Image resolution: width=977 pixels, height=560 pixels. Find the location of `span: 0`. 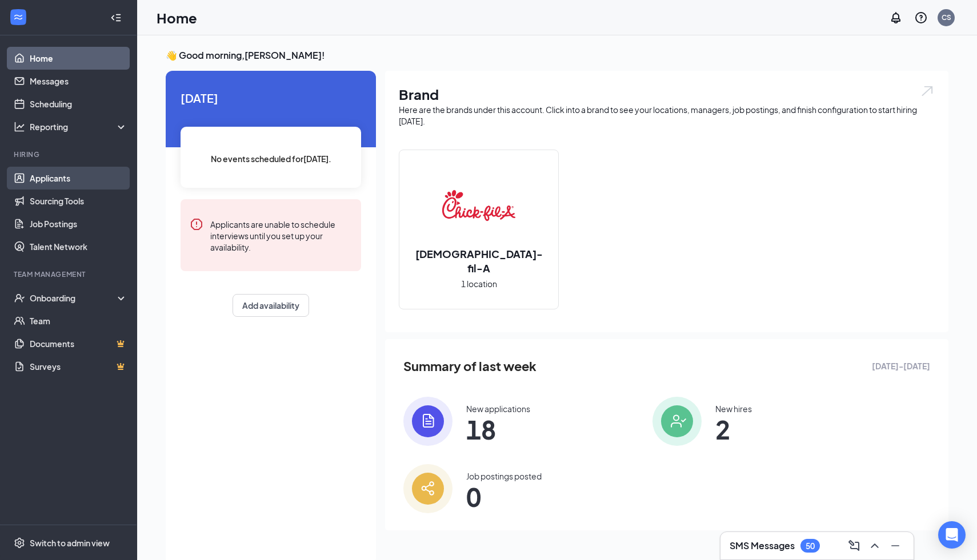

span: 0 is located at coordinates (504, 497).